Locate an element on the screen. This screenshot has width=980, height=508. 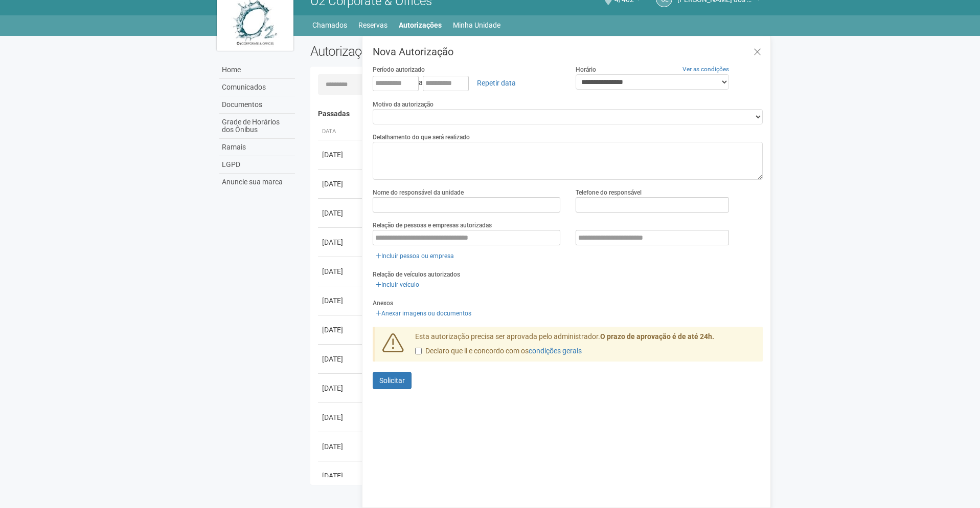
a: Home is located at coordinates (257, 70).